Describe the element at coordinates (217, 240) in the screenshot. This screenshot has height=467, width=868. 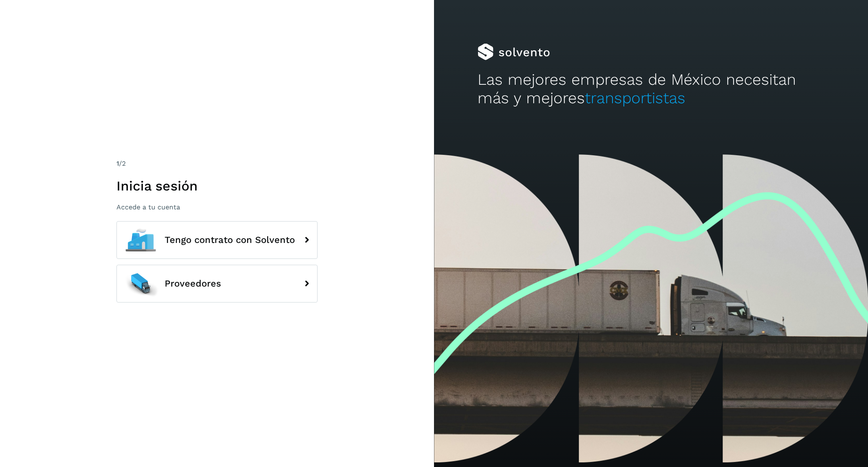
I see `button: Tengo contrato con Solvento` at that location.